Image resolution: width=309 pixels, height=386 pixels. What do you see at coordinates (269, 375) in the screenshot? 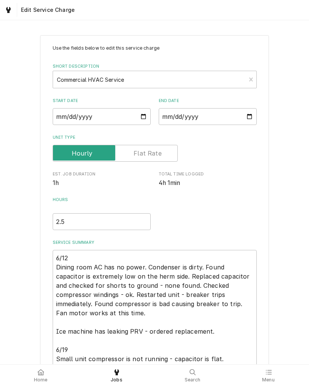
I see `a: Menu` at bounding box center [269, 375].